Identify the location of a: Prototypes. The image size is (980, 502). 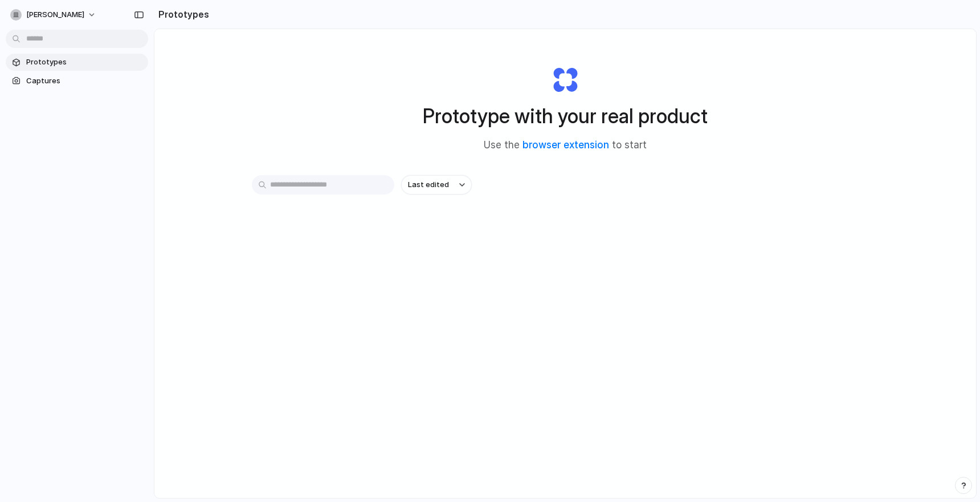
(77, 62).